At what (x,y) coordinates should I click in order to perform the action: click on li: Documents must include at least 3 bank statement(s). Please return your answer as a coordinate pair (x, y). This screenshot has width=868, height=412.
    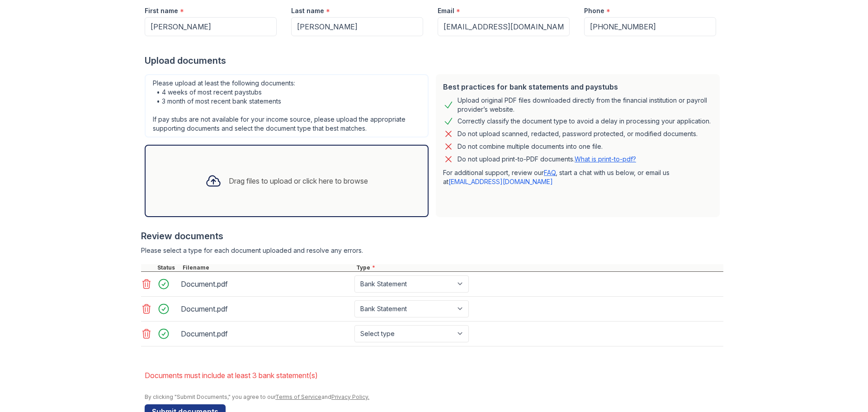
    Looking at the image, I should click on (434, 375).